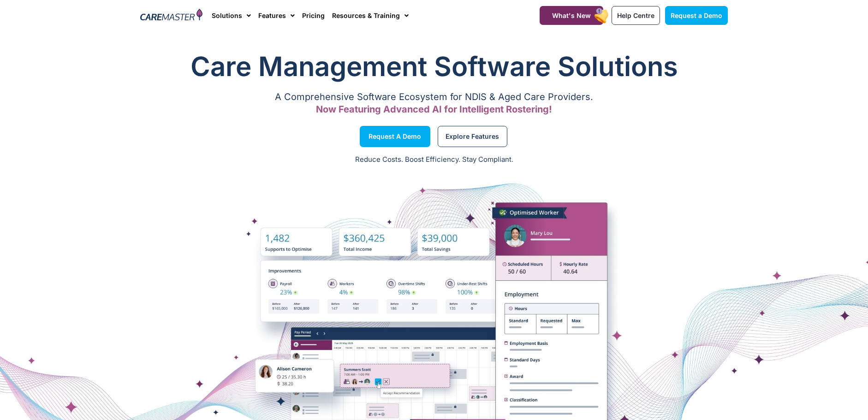 This screenshot has height=420, width=868. Describe the element at coordinates (635, 15) in the screenshot. I see `a: Help Centre` at that location.